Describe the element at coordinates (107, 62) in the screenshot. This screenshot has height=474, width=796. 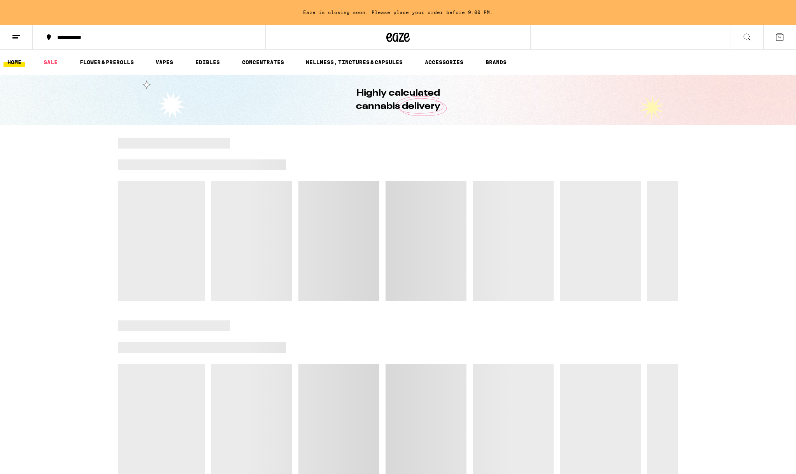
I see `a: FLOWER & PREROLLS` at that location.